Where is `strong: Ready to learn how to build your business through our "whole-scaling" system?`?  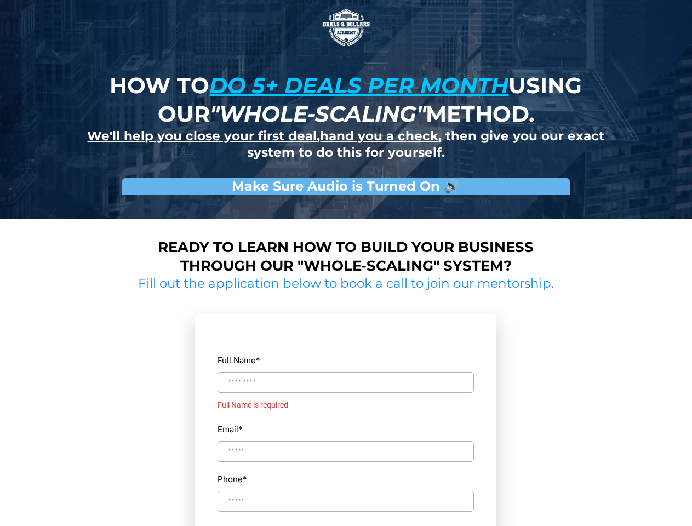
strong: Ready to learn how to build your business through our "whole-scaling" system? is located at coordinates (346, 257).